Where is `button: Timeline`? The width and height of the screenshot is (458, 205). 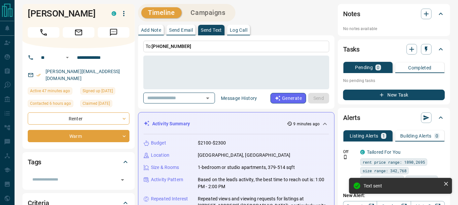 button: Timeline is located at coordinates (161, 13).